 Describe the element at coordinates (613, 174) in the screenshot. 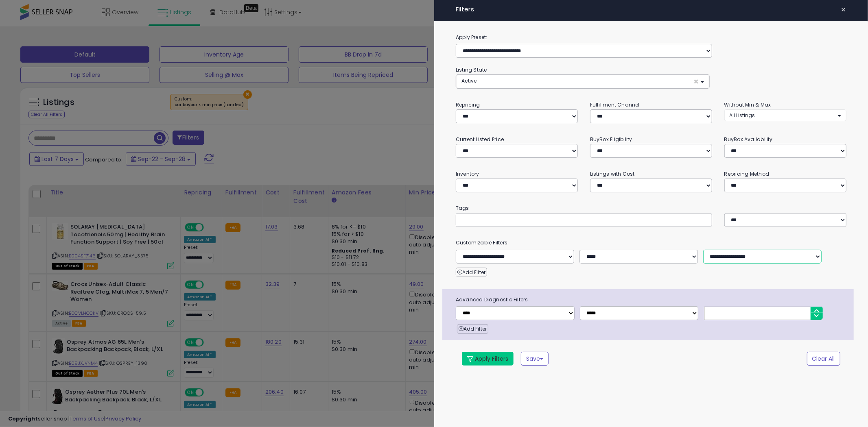

I see `small: Listings with Cost` at that location.